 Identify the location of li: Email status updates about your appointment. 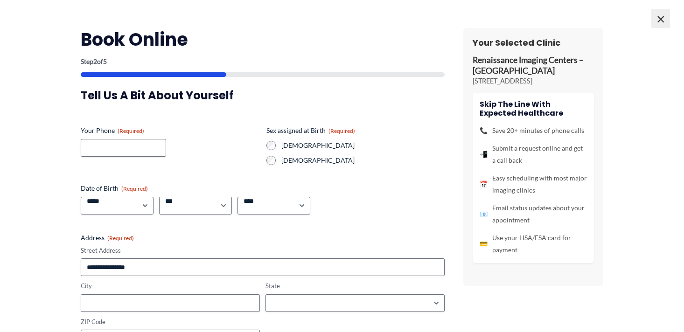
(534, 214).